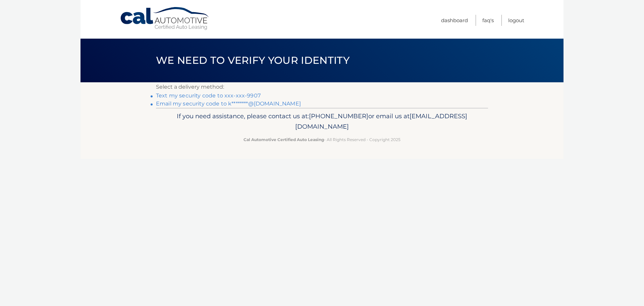  I want to click on a: Dashboard, so click(455, 20).